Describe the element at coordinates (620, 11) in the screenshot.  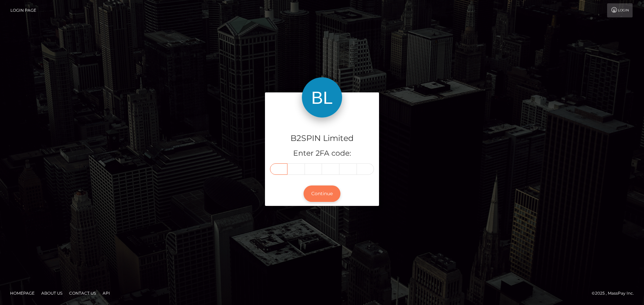
I see `a: Login` at that location.